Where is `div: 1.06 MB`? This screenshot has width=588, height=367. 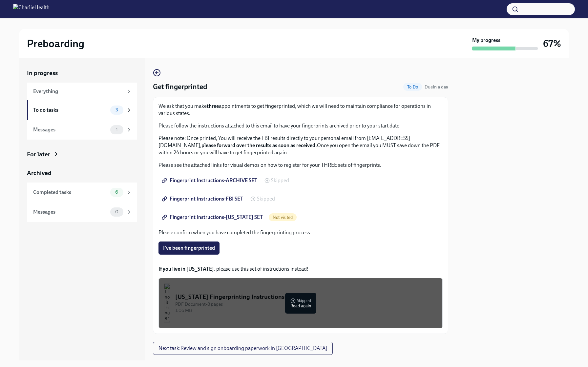 div: 1.06 MB is located at coordinates (306, 310).